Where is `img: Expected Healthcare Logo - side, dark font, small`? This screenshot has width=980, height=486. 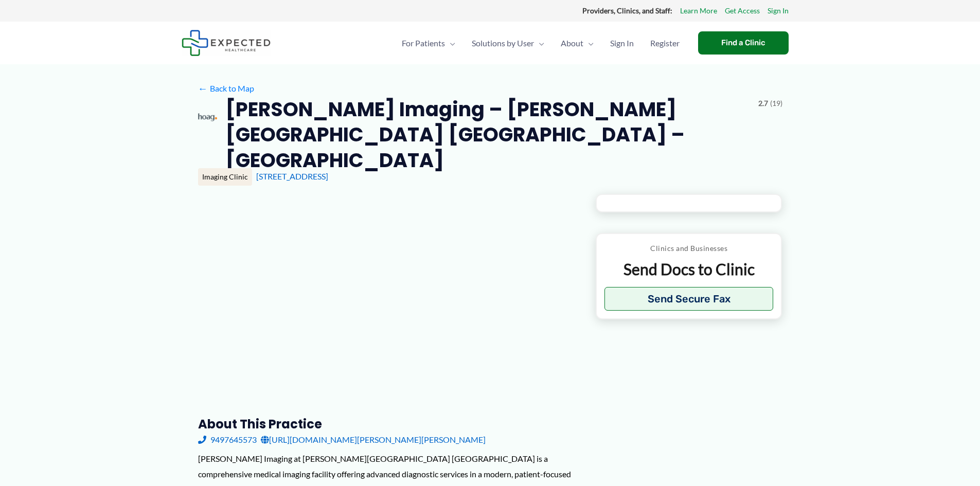 img: Expected Healthcare Logo - side, dark font, small is located at coordinates (226, 42).